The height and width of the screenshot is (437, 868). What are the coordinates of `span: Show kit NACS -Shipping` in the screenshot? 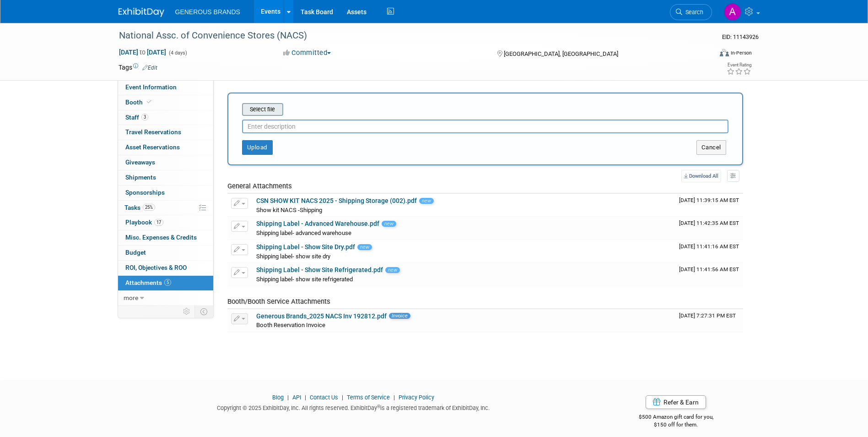 It's located at (289, 210).